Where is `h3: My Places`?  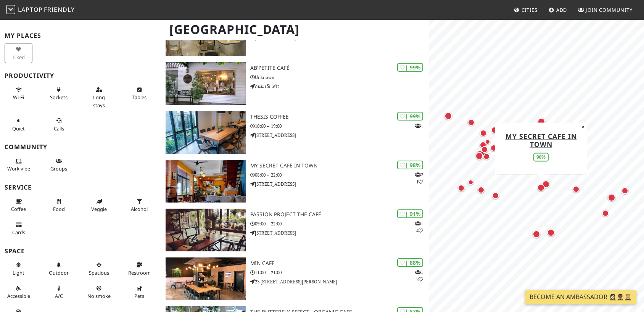
h3: My Places is located at coordinates (80, 36).